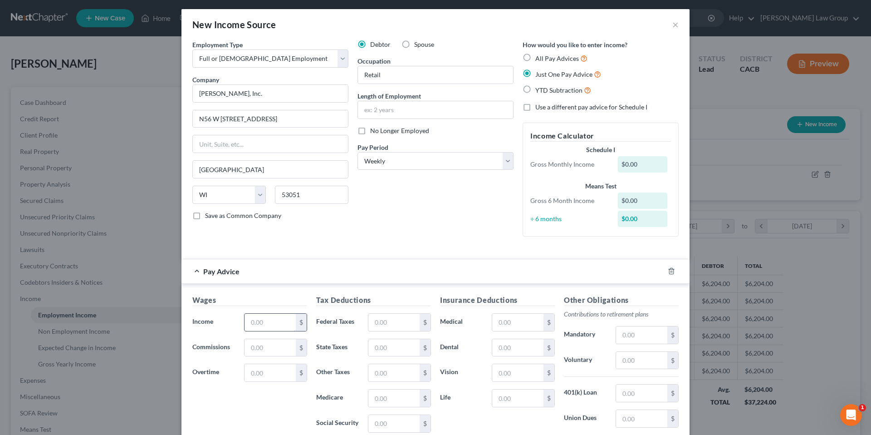 The height and width of the screenshot is (435, 871). Describe the element at coordinates (436, 110) in the screenshot. I see `input: ex: 2 years` at that location.